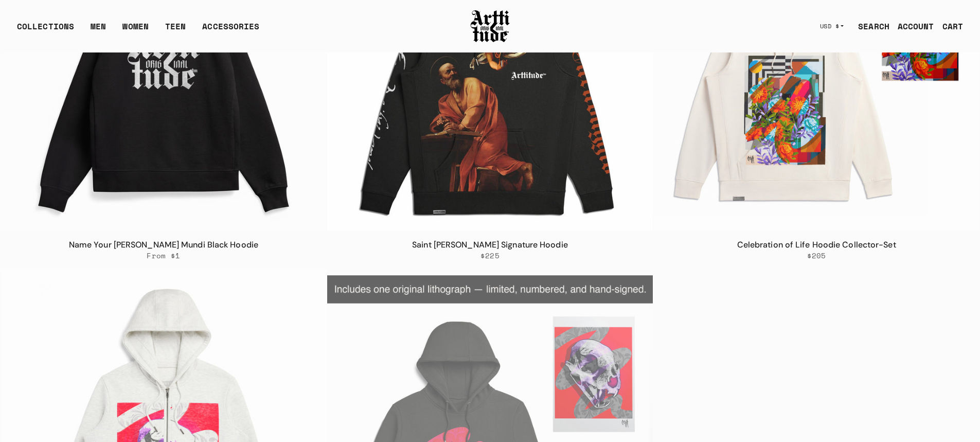  What do you see at coordinates (175, 30) in the screenshot?
I see `a: TEEN` at bounding box center [175, 30].